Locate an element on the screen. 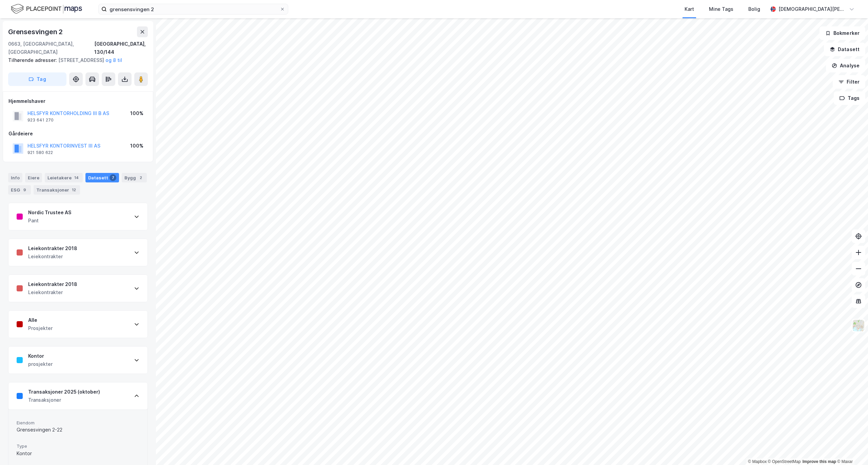  div: 921 580 622 is located at coordinates (40, 153).